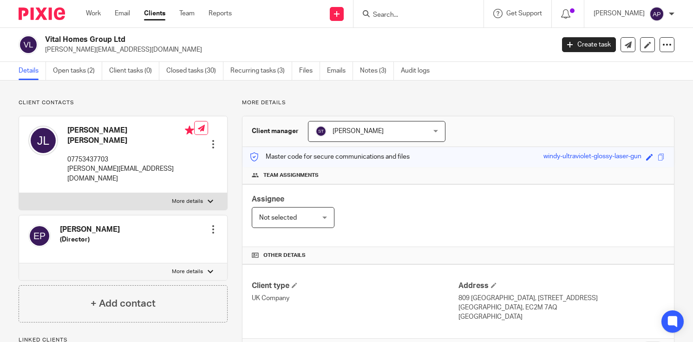 The height and width of the screenshot is (342, 693). What do you see at coordinates (195, 71) in the screenshot?
I see `a: Closed tasks (30)` at bounding box center [195, 71].